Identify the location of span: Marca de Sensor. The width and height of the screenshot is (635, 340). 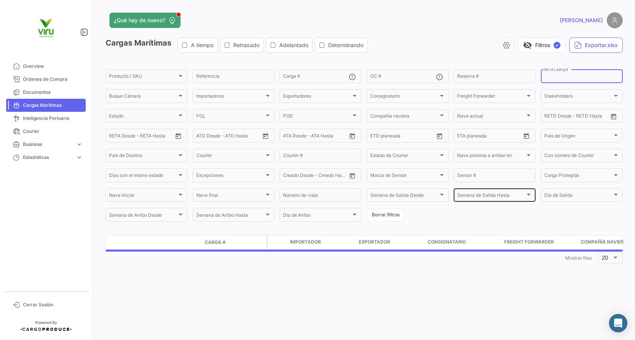
(405, 176).